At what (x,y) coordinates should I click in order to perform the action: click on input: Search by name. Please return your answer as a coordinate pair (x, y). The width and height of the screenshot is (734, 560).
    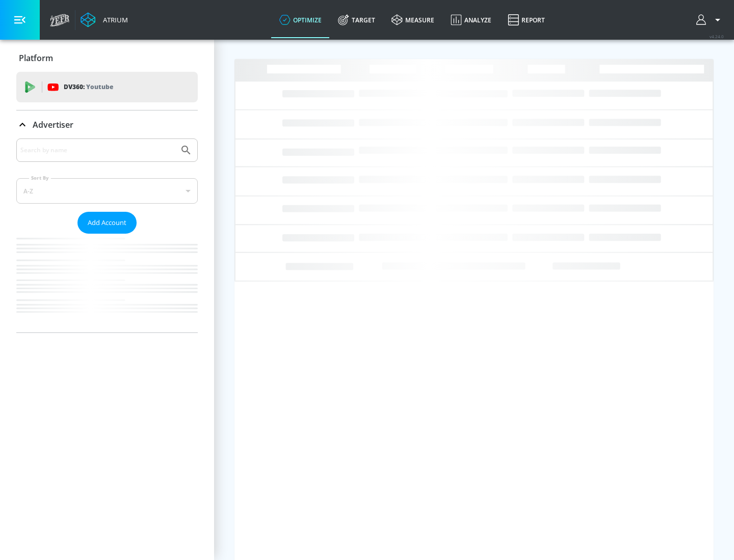
    Looking at the image, I should click on (97, 150).